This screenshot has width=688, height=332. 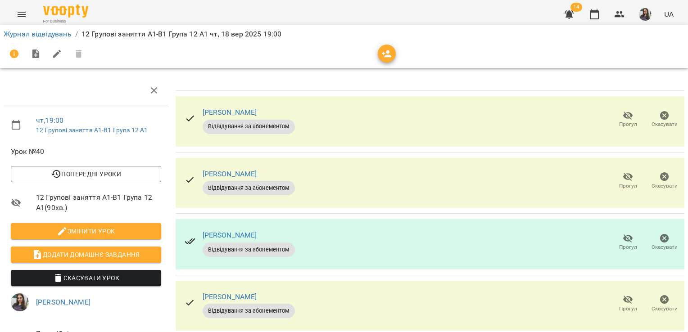 What do you see at coordinates (50, 120) in the screenshot?
I see `a: чт , 19:00` at bounding box center [50, 120].